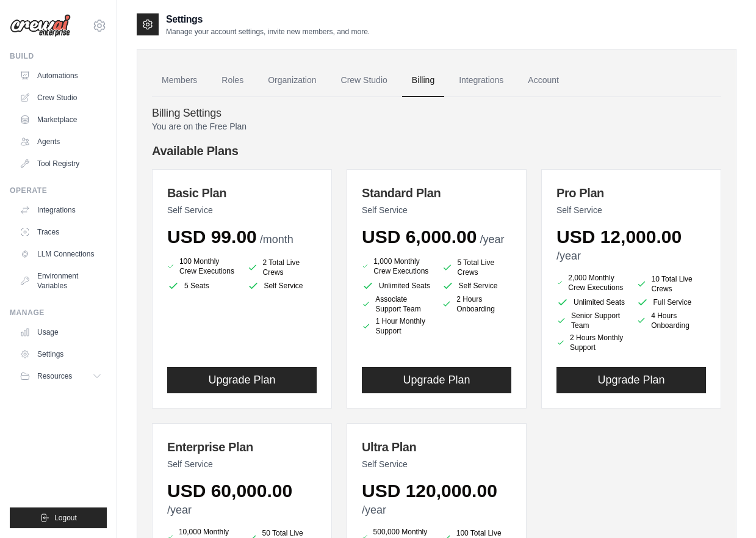 This screenshot has height=538, width=756. I want to click on h3: Enterprise Plan, so click(242, 446).